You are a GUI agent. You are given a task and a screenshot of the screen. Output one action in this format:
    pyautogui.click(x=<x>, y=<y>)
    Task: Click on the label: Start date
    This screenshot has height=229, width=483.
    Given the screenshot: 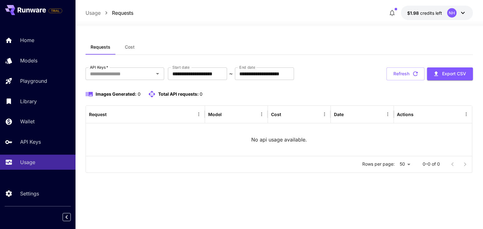 What is the action you would take?
    pyautogui.click(x=181, y=67)
    